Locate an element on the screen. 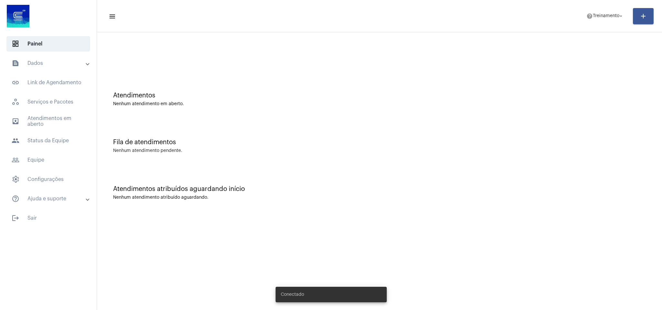 This screenshot has width=662, height=310. button: Treinamento is located at coordinates (605, 16).